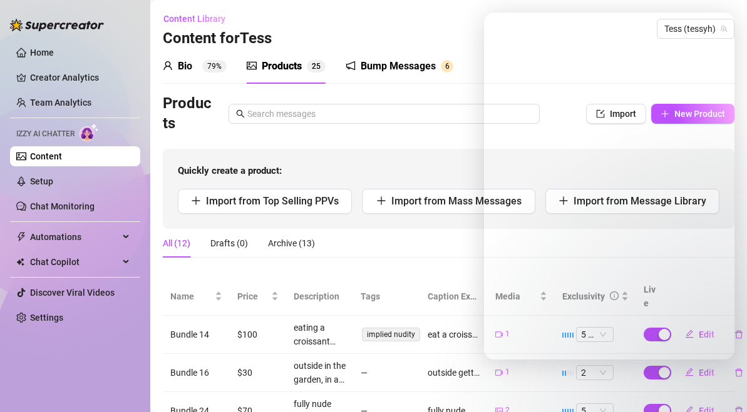 The width and height of the screenshot is (747, 412). What do you see at coordinates (291, 243) in the screenshot?
I see `div: Archive (13)` at bounding box center [291, 243].